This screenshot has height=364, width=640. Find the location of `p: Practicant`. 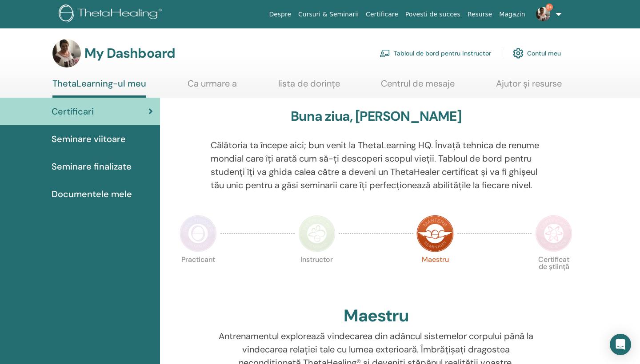

p: Practicant is located at coordinates (198, 275).